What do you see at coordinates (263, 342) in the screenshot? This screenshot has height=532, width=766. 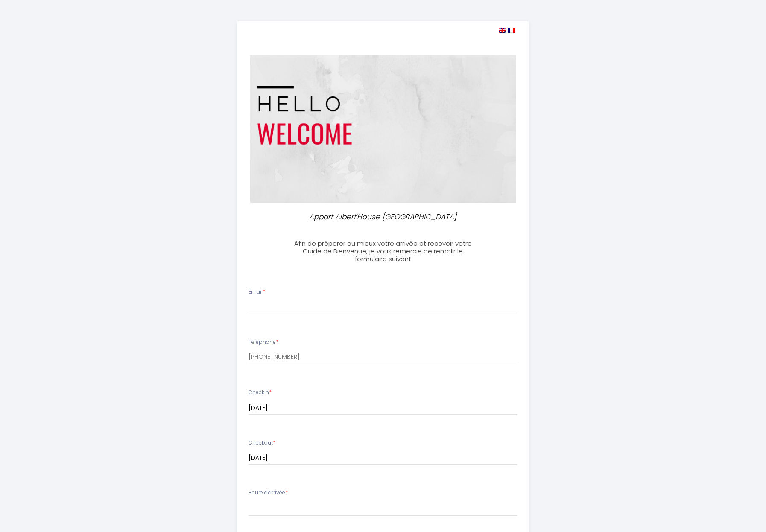 I see `label: Téléphone` at bounding box center [263, 342].